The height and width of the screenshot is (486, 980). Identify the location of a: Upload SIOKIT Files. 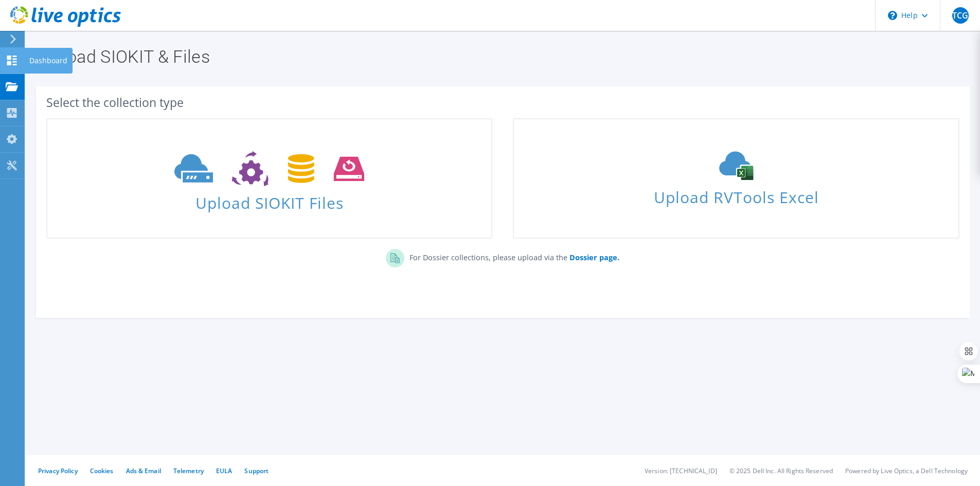
(269, 178).